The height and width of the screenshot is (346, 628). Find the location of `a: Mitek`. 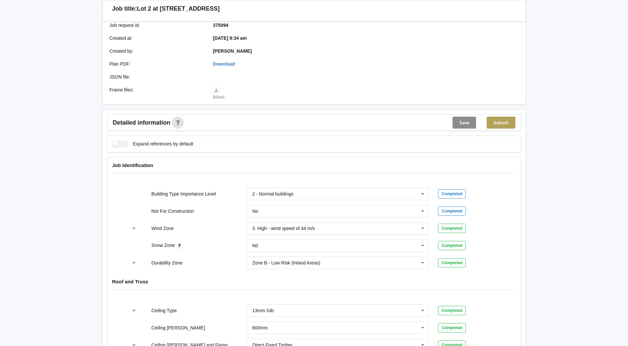

a: Mitek is located at coordinates (219, 93).